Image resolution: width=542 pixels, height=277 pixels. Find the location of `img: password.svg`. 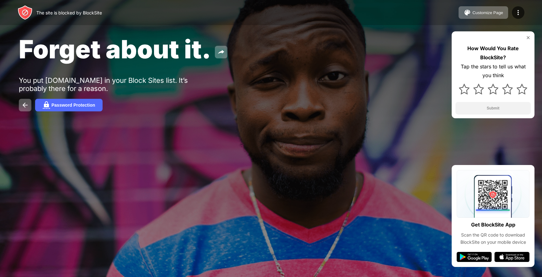

img: password.svg is located at coordinates (46, 105).